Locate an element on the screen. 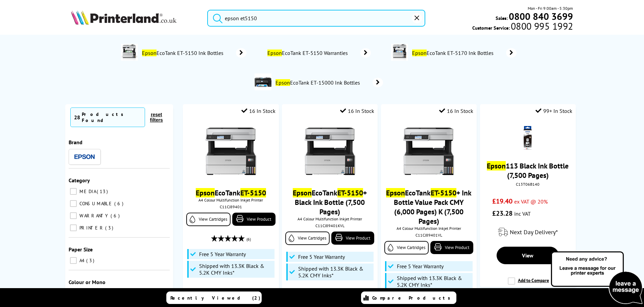  img: C11CJ88401-conspage.jpg is located at coordinates (399, 52).